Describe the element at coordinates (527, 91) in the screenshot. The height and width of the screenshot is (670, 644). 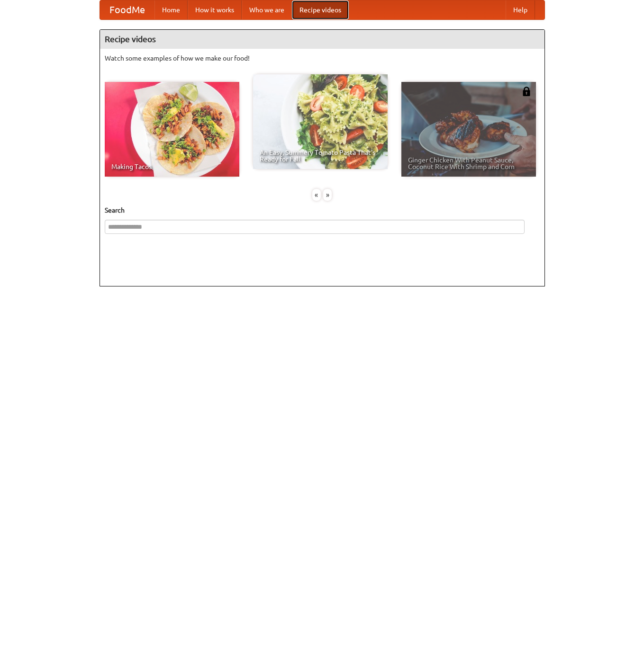
I see `img: 483408.png` at that location.